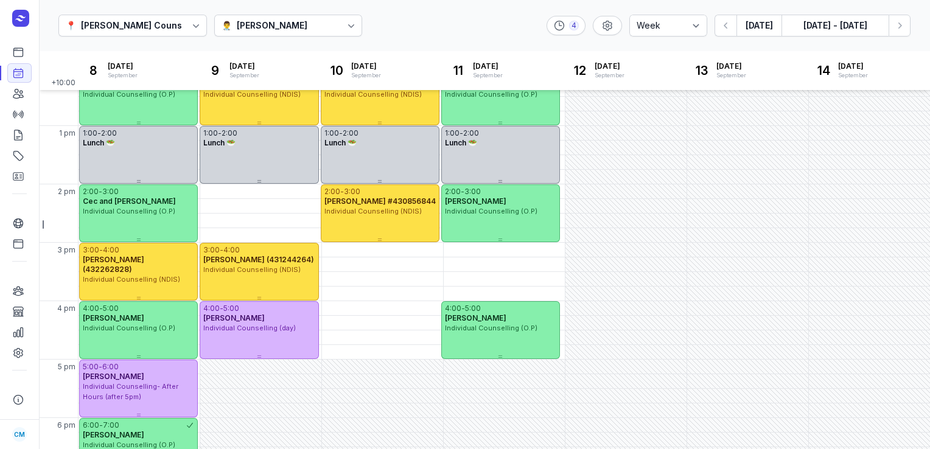  Describe the element at coordinates (111, 425) in the screenshot. I see `div: 7:00` at that location.